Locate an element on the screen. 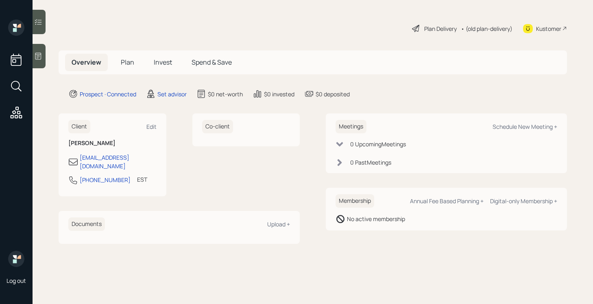  span: Overview is located at coordinates (86, 62).